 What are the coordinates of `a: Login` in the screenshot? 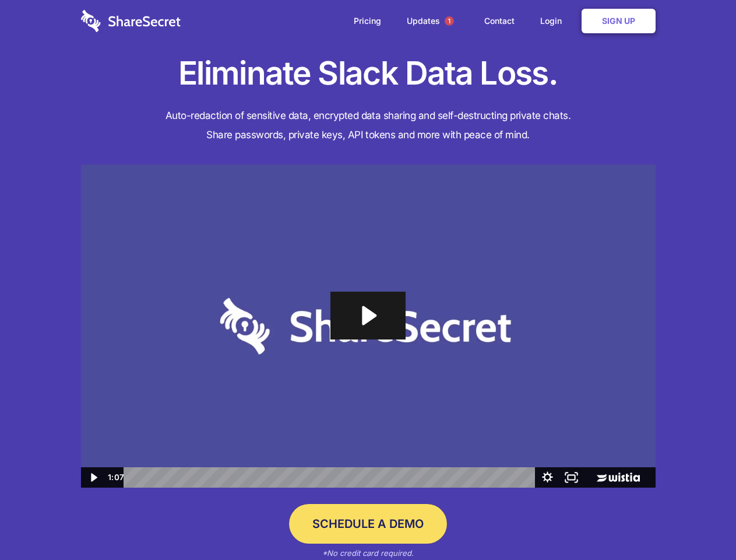 It's located at (553, 21).